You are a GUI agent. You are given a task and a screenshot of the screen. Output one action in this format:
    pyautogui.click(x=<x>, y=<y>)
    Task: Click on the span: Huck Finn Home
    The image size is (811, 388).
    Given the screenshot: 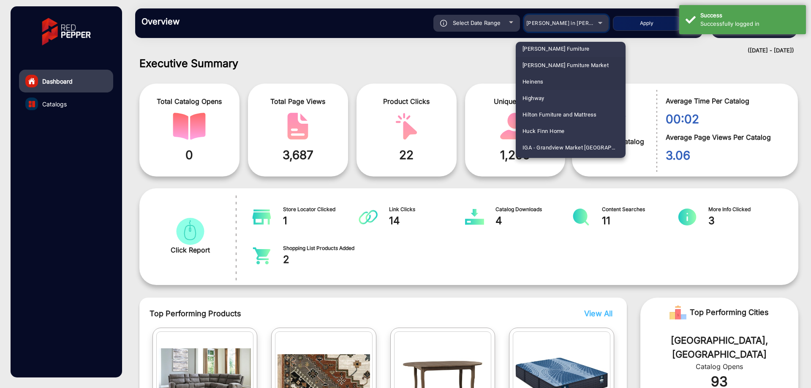 What is the action you would take?
    pyautogui.click(x=543, y=131)
    